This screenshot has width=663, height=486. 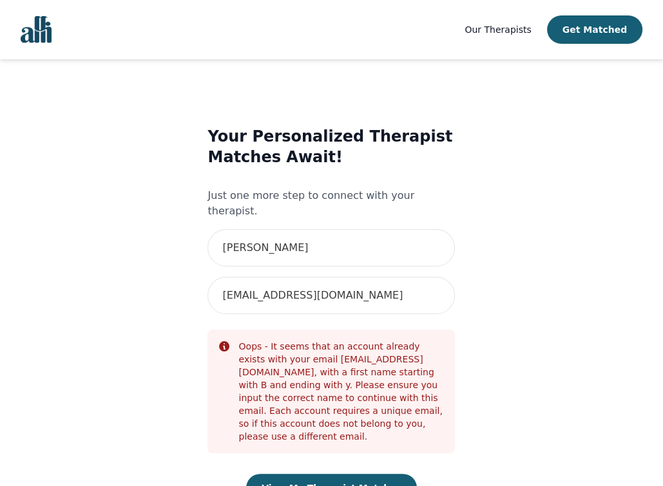 I want to click on img: alli logo, so click(x=36, y=30).